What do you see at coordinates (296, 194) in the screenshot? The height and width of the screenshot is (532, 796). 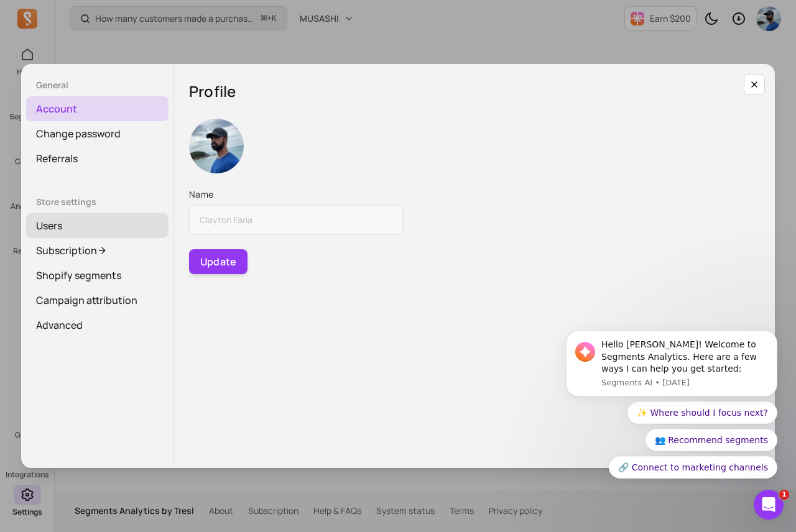 I see `label: Name` at bounding box center [296, 194].